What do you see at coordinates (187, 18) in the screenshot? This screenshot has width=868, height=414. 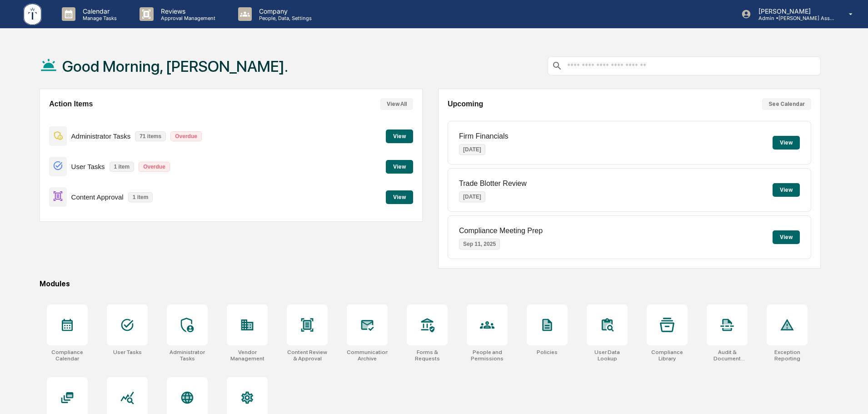 I see `p: Approval Management` at bounding box center [187, 18].